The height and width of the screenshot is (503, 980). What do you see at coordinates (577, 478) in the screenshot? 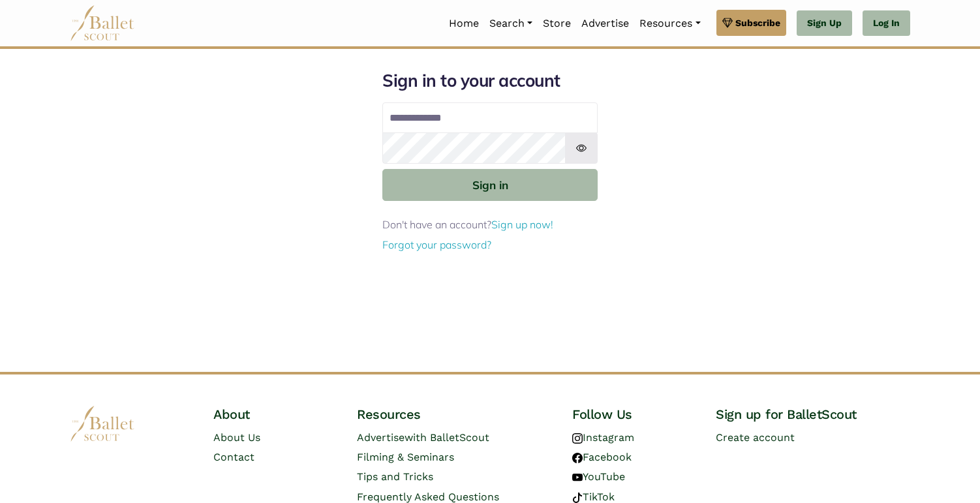
I see `img: youtube logo` at bounding box center [577, 478].